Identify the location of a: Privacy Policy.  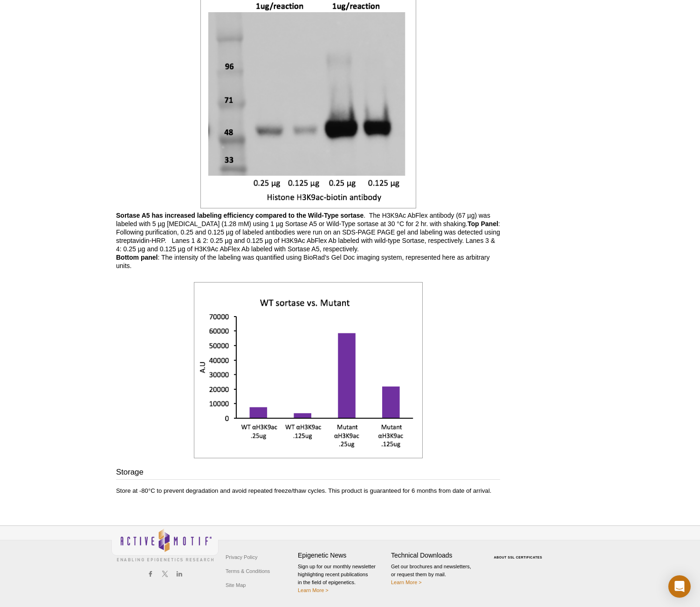
(242, 557).